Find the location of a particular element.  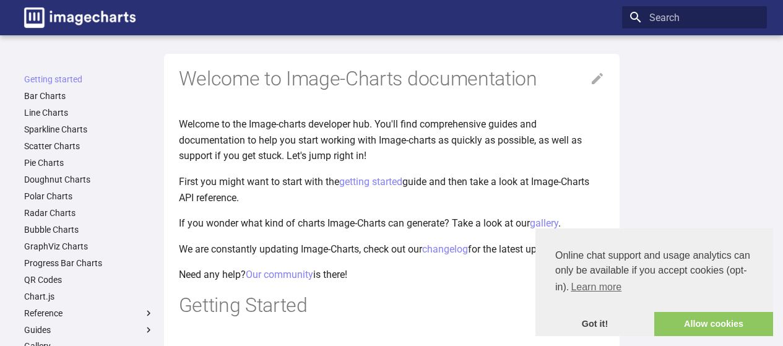

a: dismiss cookie message is located at coordinates (595, 324).